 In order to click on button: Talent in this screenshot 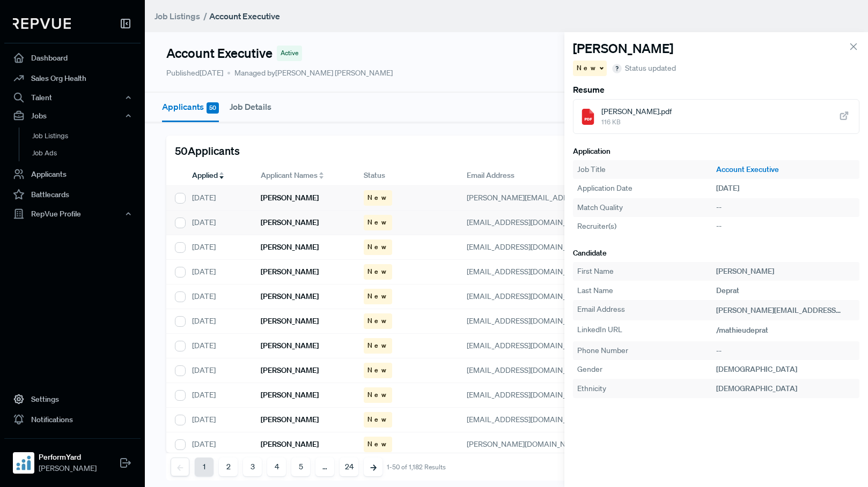, I will do `click(72, 97)`.